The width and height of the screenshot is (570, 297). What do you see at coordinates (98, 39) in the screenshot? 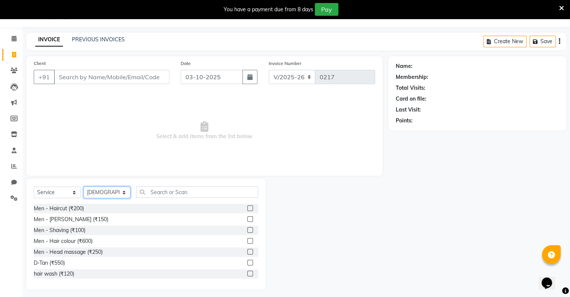
I see `a: PREVIOUS INVOICES` at bounding box center [98, 39].